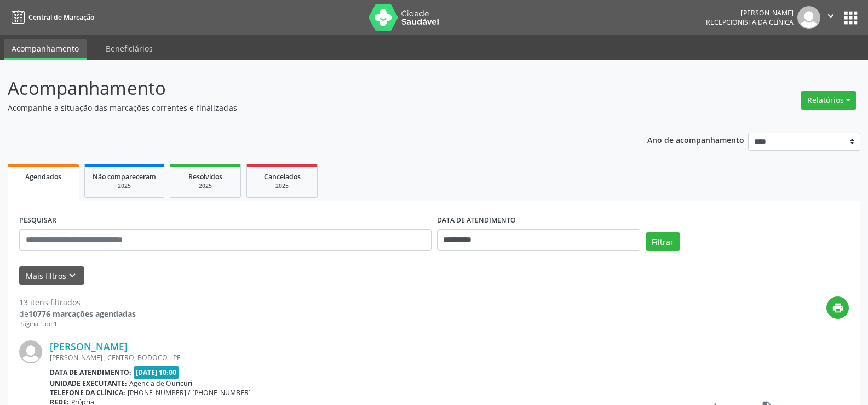 Image resolution: width=868 pixels, height=405 pixels. What do you see at coordinates (88, 392) in the screenshot?
I see `b: Telefone da clínica:` at bounding box center [88, 392].